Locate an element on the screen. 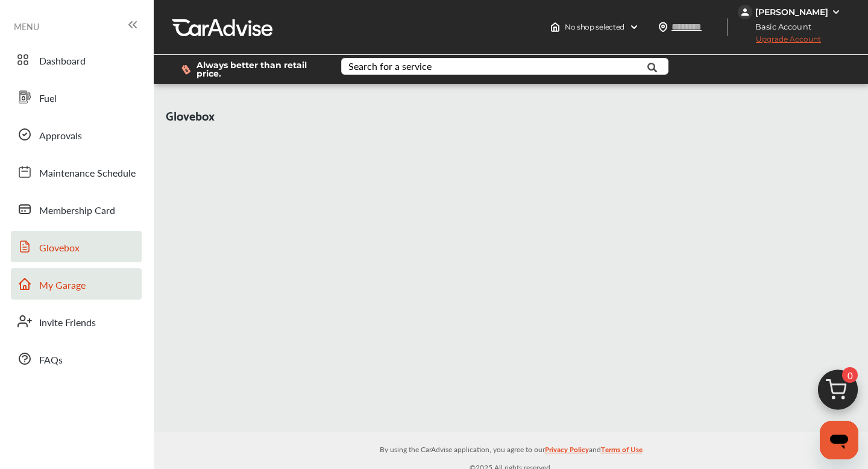  span: Always better than retail price. is located at coordinates (259, 70).